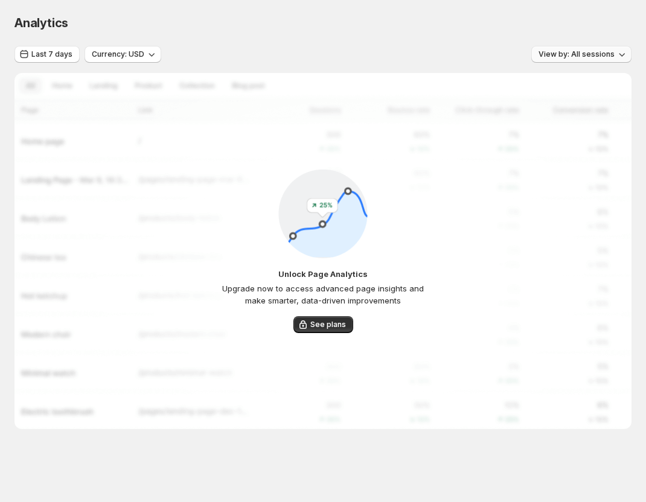 This screenshot has width=646, height=502. What do you see at coordinates (118, 54) in the screenshot?
I see `span: Currency: USD` at bounding box center [118, 54].